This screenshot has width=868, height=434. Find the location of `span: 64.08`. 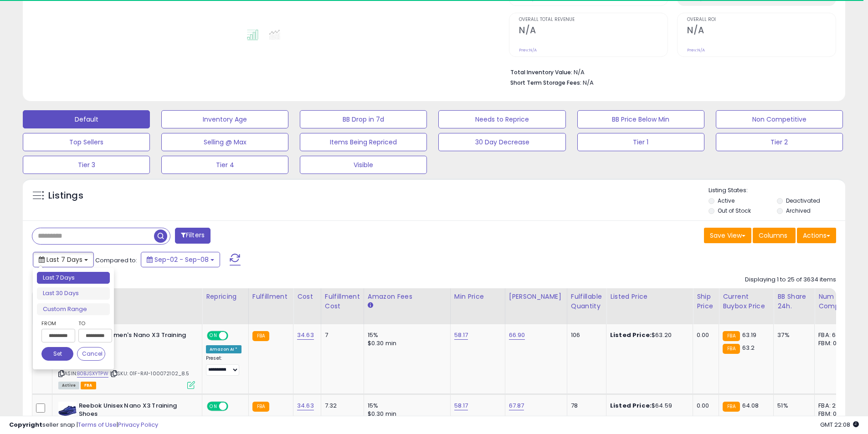

span: 64.08 is located at coordinates (750, 406).